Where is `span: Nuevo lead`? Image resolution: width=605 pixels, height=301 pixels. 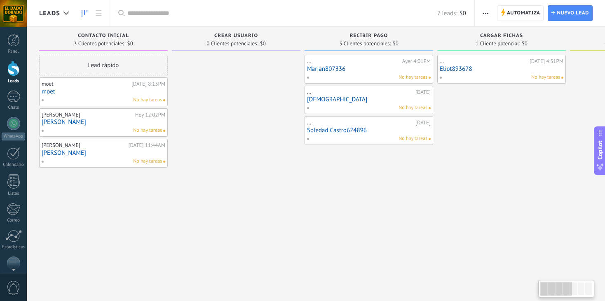 span: Nuevo lead is located at coordinates (572, 13).